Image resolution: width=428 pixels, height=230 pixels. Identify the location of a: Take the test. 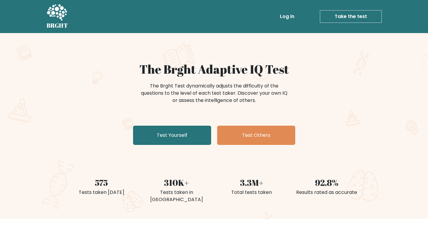
(351, 17).